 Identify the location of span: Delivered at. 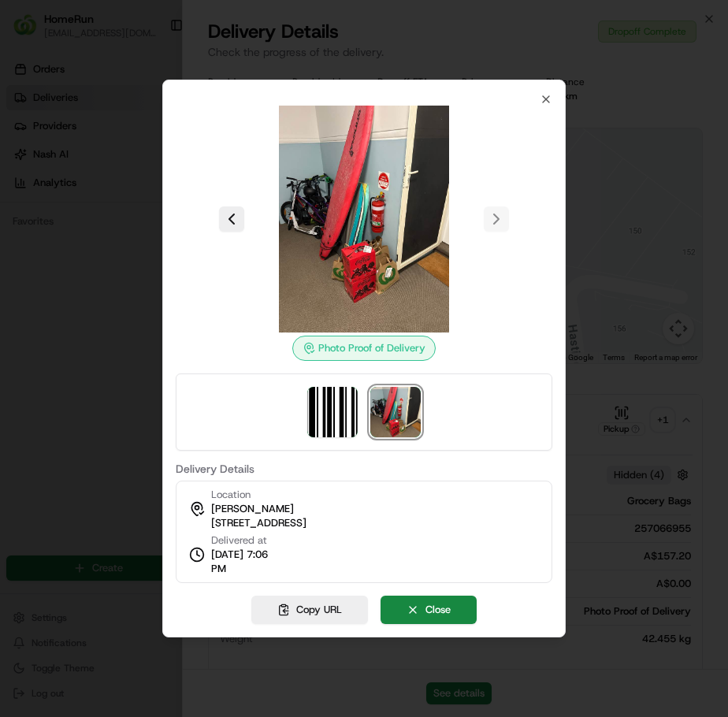
(247, 540).